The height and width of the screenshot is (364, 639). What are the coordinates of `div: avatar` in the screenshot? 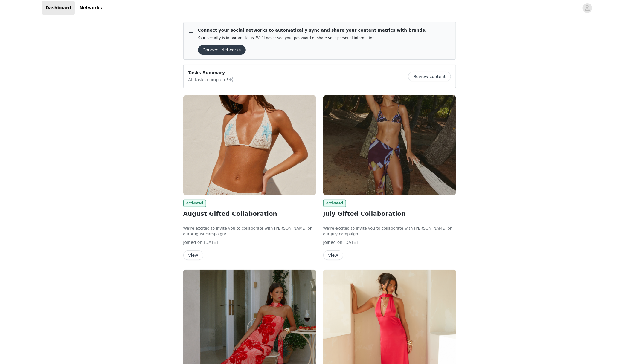 It's located at (588, 8).